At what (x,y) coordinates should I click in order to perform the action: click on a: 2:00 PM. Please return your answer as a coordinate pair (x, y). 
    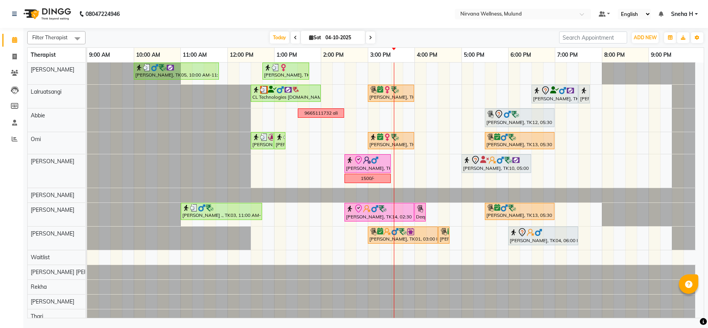
    Looking at the image, I should click on (333, 55).